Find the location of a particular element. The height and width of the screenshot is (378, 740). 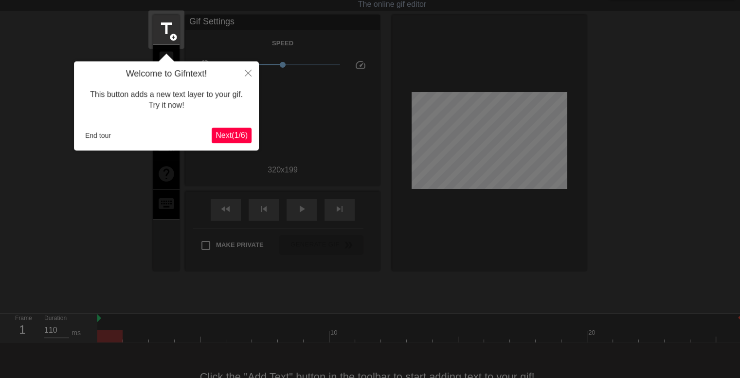

button: End tour is located at coordinates (98, 135).